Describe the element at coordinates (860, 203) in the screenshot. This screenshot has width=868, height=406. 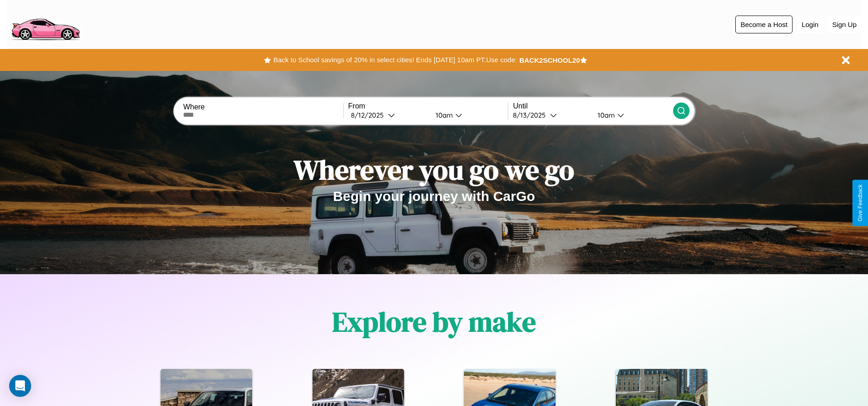
I see `div: Give Feedback` at that location.